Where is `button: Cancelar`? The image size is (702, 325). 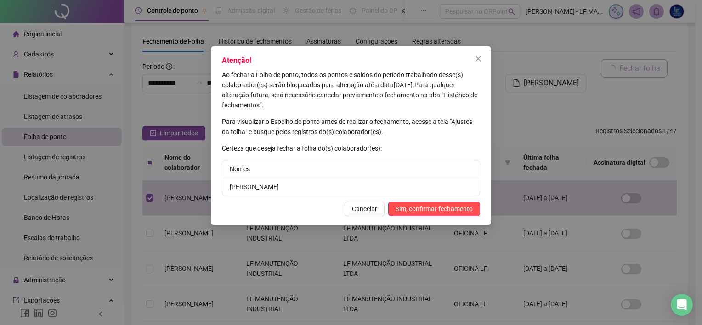
button: Cancelar is located at coordinates (365, 209).